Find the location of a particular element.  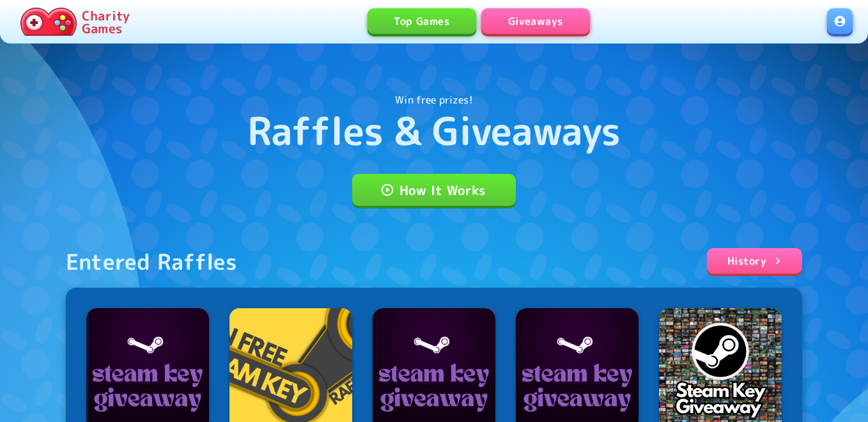

p: Charity Games is located at coordinates (105, 22).